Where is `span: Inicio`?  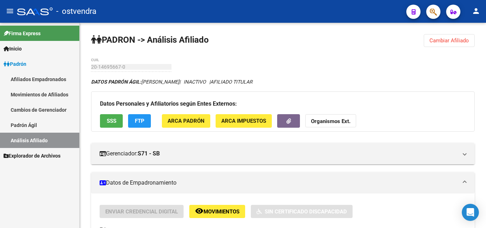
span: Inicio is located at coordinates (12, 49).